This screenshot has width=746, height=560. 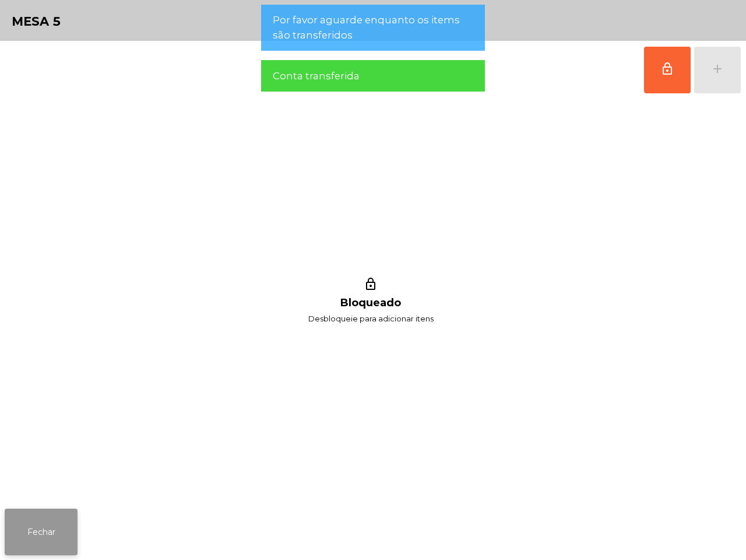 What do you see at coordinates (373, 27) in the screenshot?
I see `span: Por favor aguarde enquanto os items são transferidos` at bounding box center [373, 27].